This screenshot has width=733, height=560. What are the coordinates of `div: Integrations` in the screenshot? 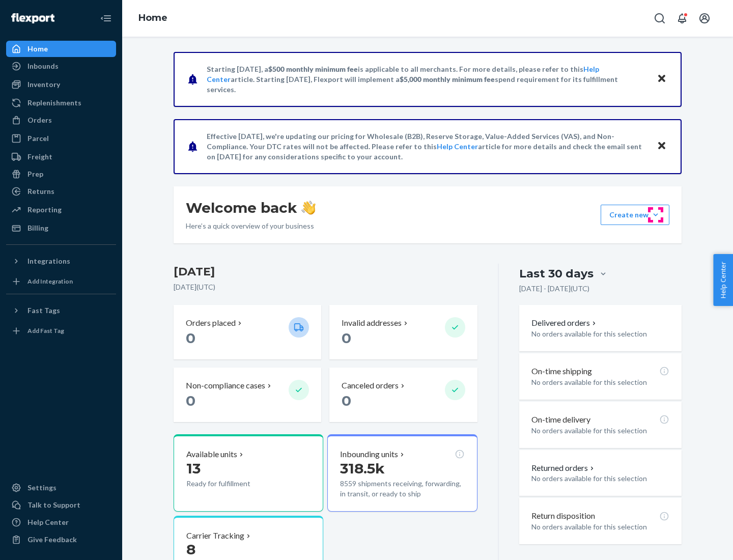 It's located at (49, 261).